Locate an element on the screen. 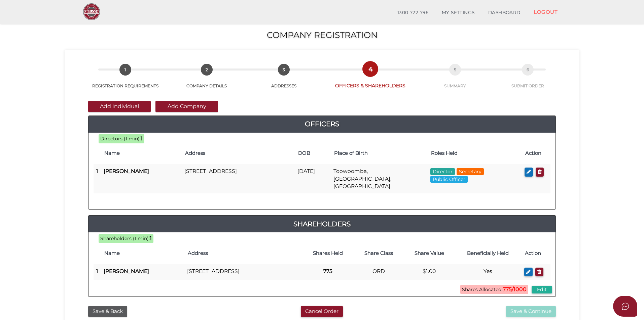  td: $1.00 is located at coordinates (429, 272).